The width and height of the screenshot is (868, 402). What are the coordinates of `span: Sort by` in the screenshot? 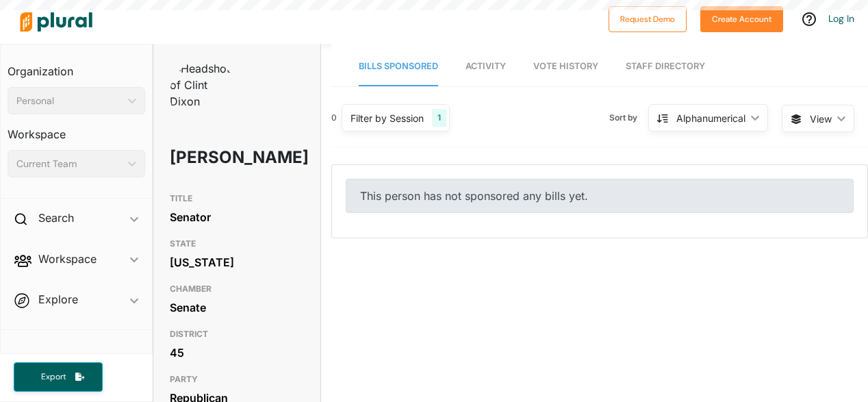 It's located at (628, 118).